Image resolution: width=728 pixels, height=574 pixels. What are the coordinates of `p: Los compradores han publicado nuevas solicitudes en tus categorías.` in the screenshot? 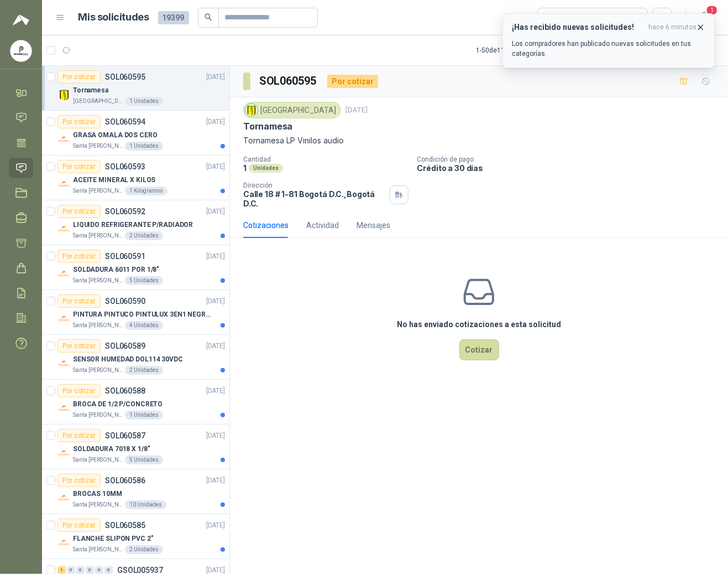 It's located at (609, 49).